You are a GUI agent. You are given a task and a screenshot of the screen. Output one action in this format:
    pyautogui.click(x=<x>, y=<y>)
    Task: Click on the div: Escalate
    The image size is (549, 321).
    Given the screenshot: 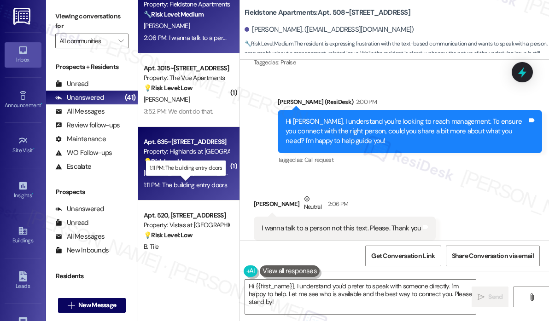 What is the action you would take?
    pyautogui.click(x=73, y=167)
    